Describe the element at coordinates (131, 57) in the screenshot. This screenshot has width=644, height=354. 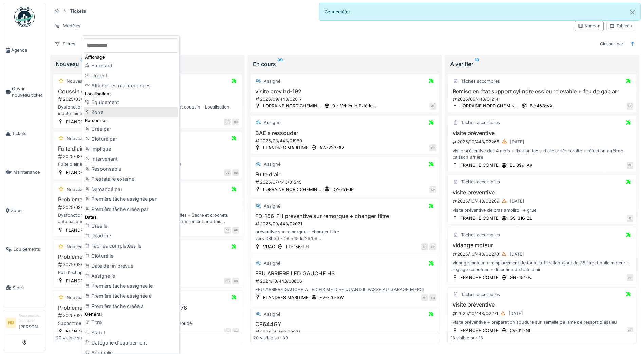
I see `div: Affichage` at that location.